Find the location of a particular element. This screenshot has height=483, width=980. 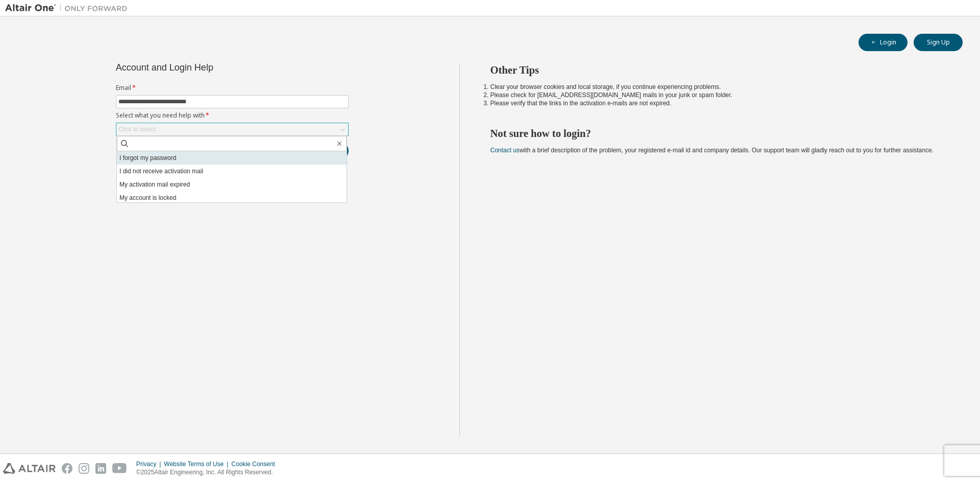

label: Email is located at coordinates (232, 88).